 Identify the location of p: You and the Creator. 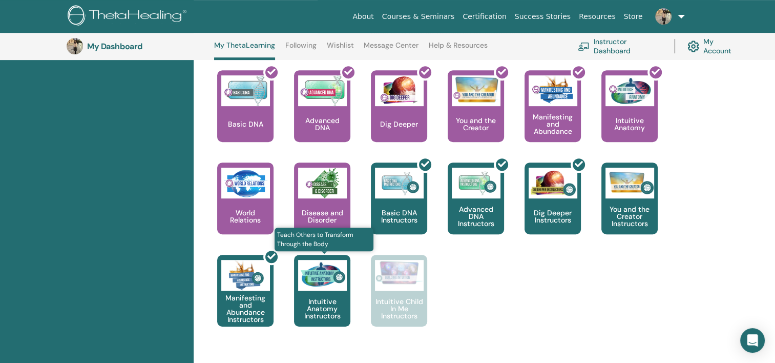
(476, 124).